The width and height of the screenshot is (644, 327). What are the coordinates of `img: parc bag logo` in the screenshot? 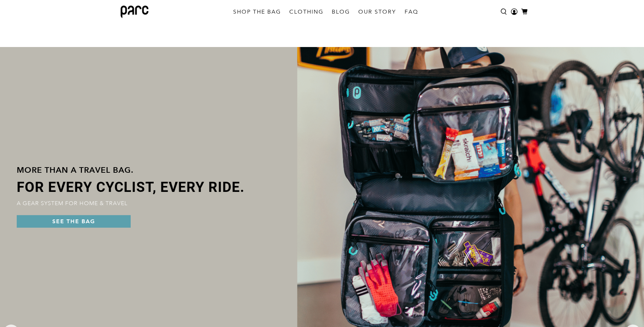 It's located at (135, 12).